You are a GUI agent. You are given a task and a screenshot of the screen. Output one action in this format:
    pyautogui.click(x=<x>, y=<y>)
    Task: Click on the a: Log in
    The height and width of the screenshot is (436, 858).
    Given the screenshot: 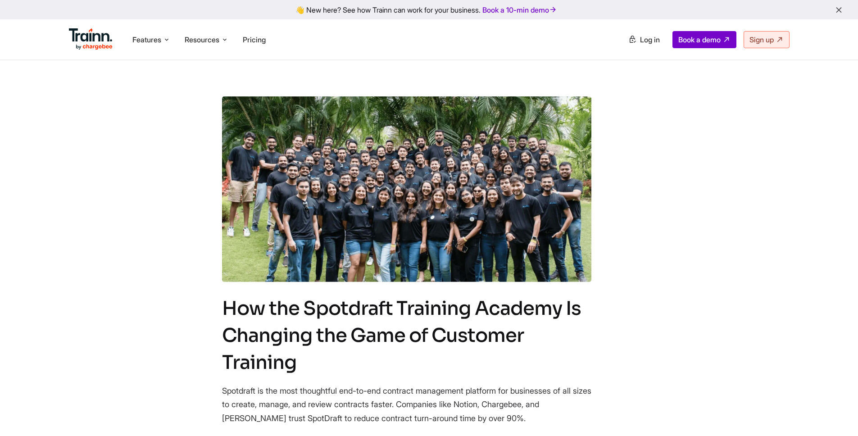 What is the action you would take?
    pyautogui.click(x=644, y=40)
    